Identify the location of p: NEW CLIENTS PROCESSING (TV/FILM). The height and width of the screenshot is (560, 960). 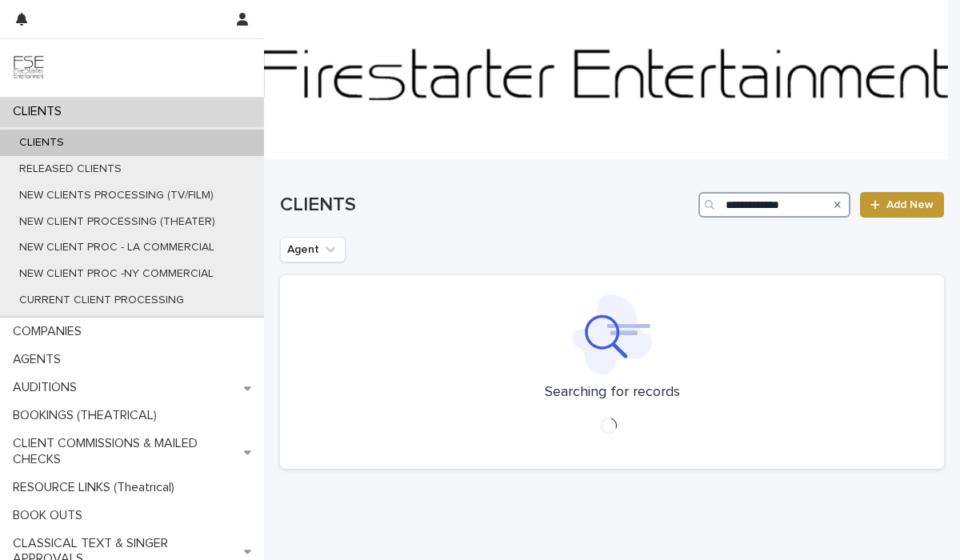
(116, 195).